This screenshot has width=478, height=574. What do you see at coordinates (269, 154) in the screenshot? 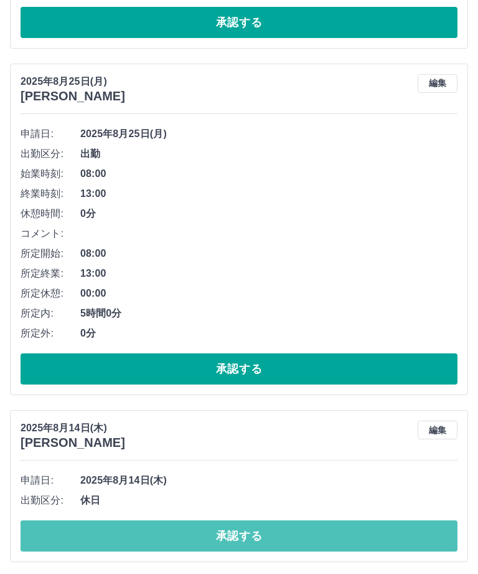
I see `span: 出勤` at bounding box center [269, 154].